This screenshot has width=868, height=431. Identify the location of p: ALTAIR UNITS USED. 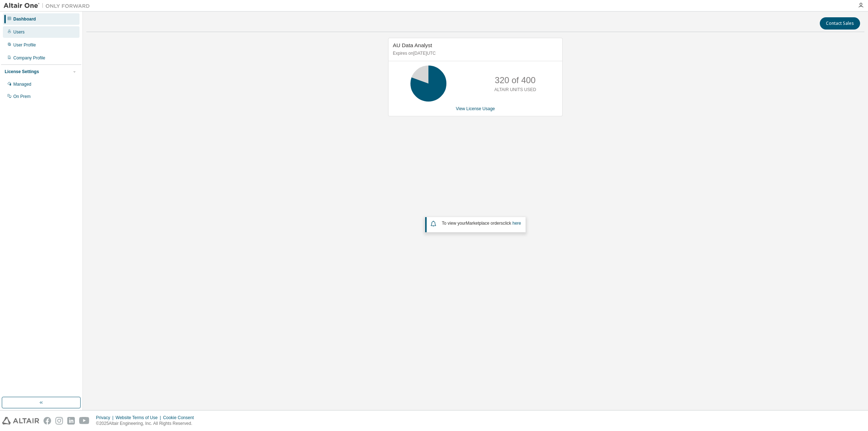
(515, 90).